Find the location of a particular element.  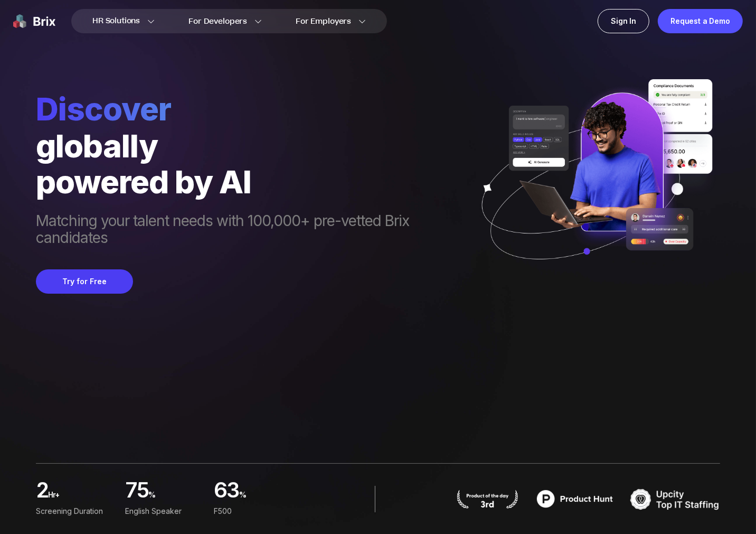

div: English Speaker is located at coordinates (165, 511).